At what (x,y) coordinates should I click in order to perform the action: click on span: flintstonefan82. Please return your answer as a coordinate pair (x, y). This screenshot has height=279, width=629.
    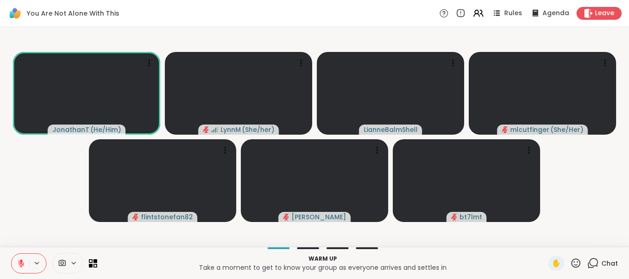
    Looking at the image, I should click on (167, 217).